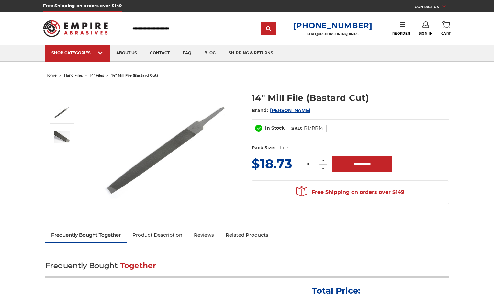  I want to click on h1: 14" Mill File (Bastard Cut), so click(350, 98).